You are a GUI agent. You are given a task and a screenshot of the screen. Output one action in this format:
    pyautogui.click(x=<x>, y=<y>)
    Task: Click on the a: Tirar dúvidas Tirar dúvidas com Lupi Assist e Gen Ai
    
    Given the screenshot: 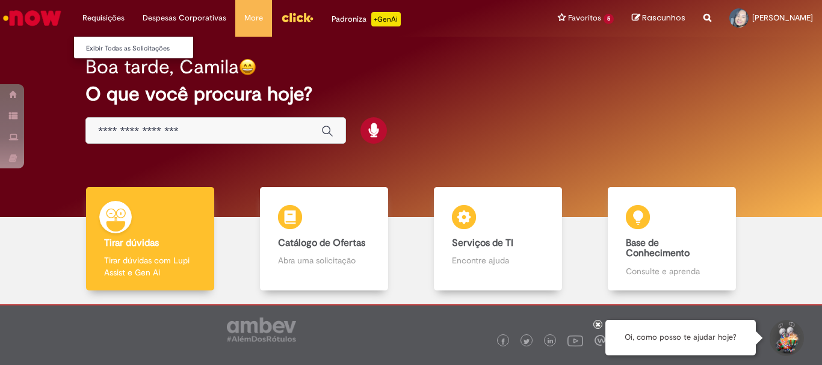 What is the action you would take?
    pyautogui.click(x=150, y=239)
    